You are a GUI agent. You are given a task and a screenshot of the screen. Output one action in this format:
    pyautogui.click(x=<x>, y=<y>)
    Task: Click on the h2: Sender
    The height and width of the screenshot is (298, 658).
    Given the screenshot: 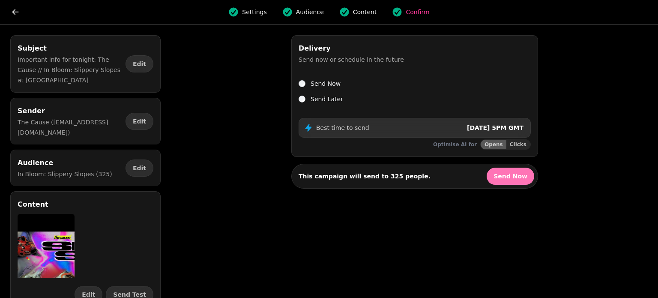 What is the action you would take?
    pyautogui.click(x=70, y=111)
    